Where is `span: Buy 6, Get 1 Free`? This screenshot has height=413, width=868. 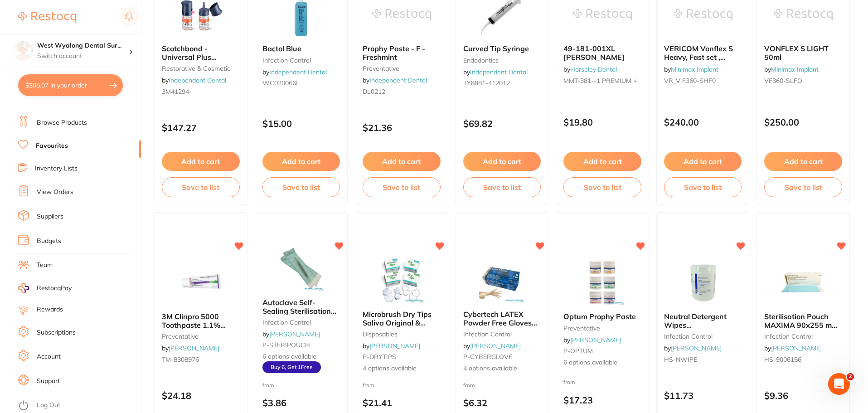 span: Buy 6, Get 1 Free is located at coordinates (292, 368).